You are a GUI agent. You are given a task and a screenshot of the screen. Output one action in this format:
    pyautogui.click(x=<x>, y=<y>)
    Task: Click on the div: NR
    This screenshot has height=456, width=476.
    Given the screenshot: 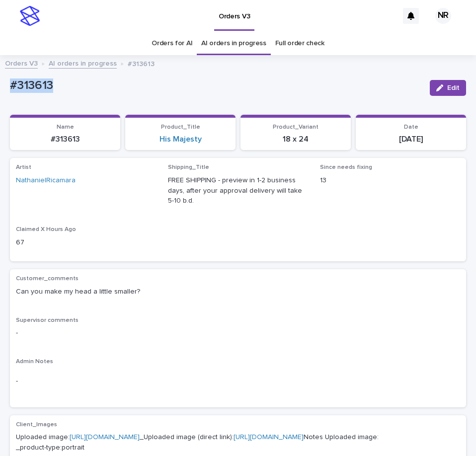 What is the action you would take?
    pyautogui.click(x=443, y=16)
    